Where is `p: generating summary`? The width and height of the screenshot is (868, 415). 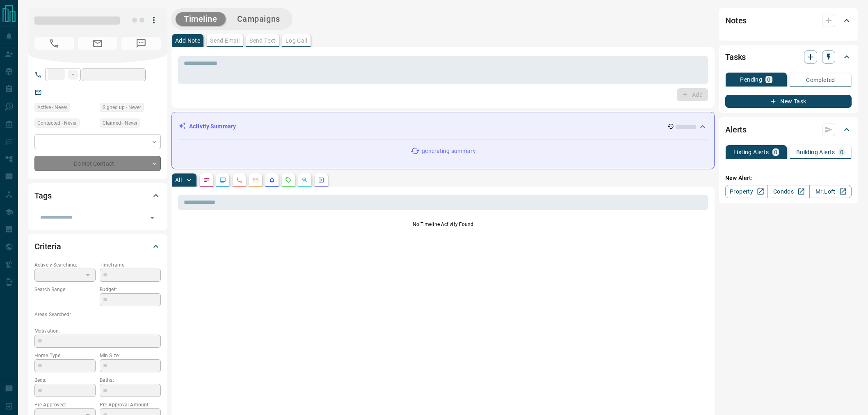
p: generating summary is located at coordinates (449, 151).